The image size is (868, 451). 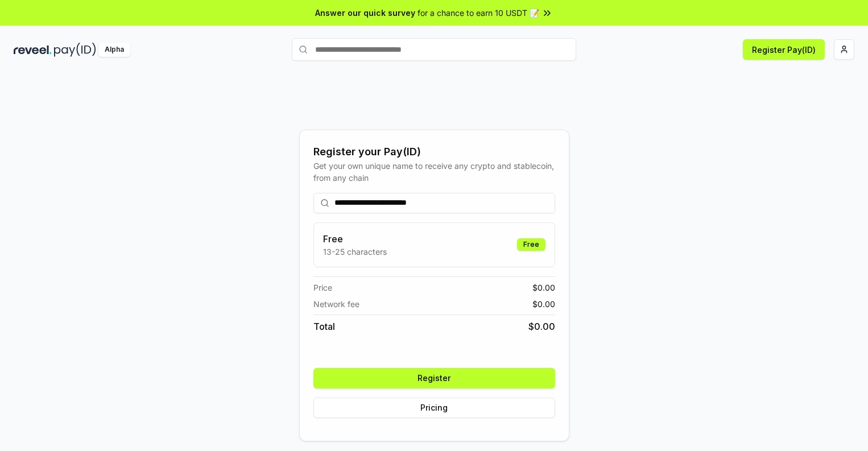 What do you see at coordinates (531, 244) in the screenshot?
I see `div: Free` at bounding box center [531, 244].